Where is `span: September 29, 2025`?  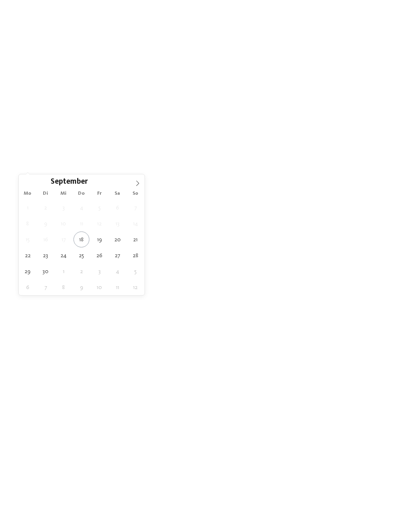
span: September 29, 2025 is located at coordinates (27, 271).